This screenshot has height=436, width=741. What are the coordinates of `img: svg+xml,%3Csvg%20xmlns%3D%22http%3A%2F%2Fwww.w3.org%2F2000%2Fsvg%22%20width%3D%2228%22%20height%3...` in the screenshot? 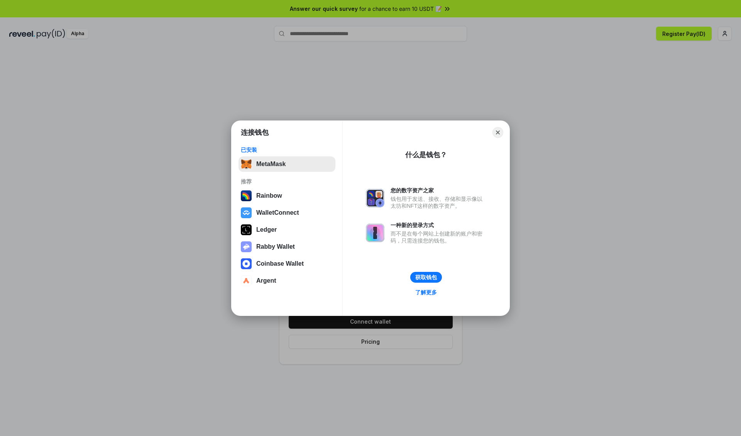 It's located at (246, 230).